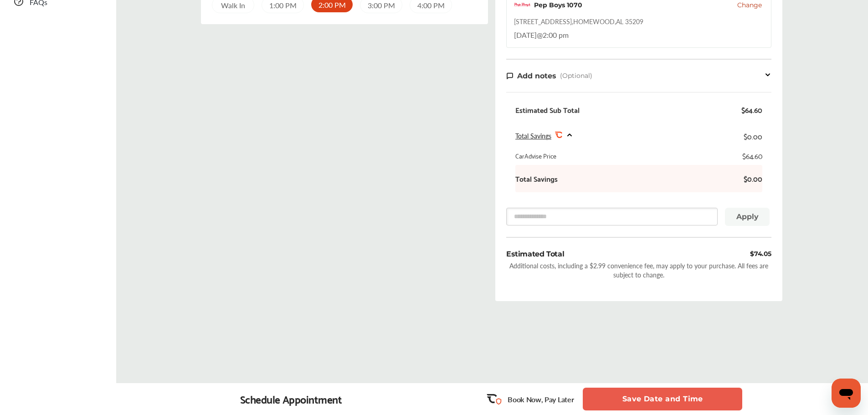 This screenshot has height=415, width=868. I want to click on div: Pep Boys 1070, so click(558, 5).